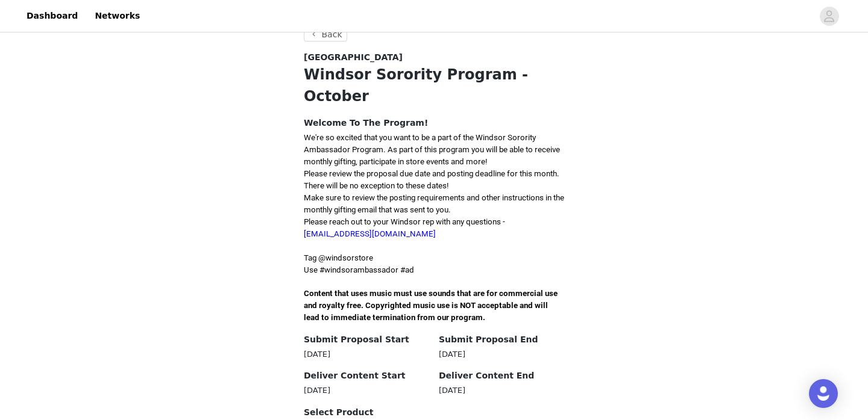 This screenshot has width=868, height=420. I want to click on span: Use #windsorambassador #ad, so click(358, 270).